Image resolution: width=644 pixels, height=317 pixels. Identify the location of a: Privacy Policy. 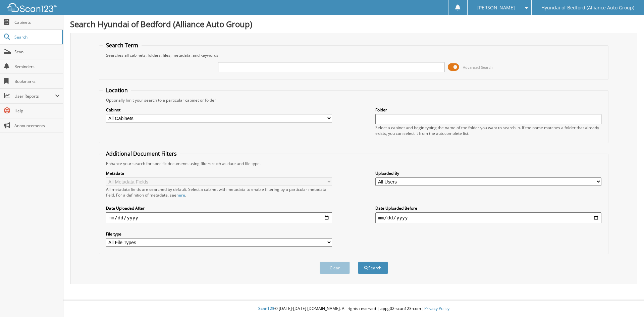
(437, 309).